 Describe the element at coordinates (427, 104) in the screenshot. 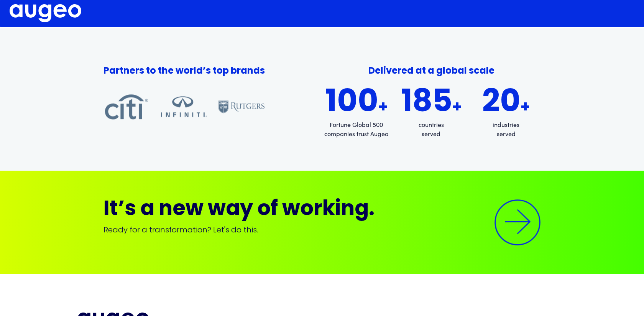

I see `span: 185` at that location.